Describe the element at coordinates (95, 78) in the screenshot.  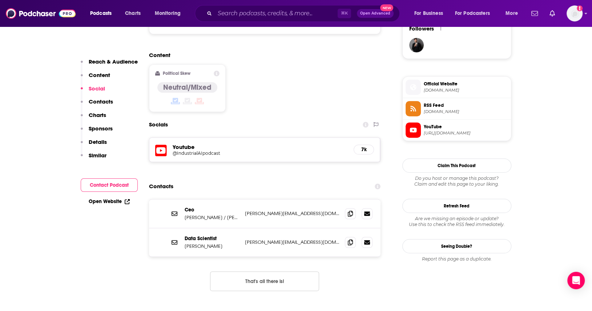
I see `button: Content` at that location.